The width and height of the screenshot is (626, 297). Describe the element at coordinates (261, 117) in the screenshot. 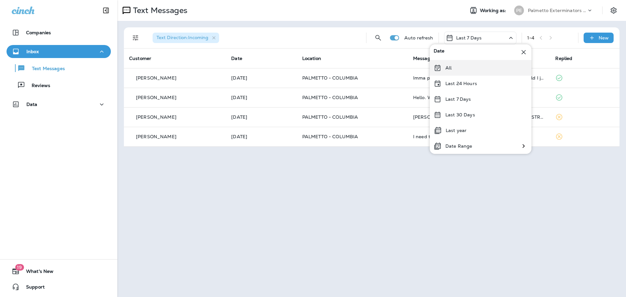

I see `p: Aug 11, 2025 09:20 AM` at that location.